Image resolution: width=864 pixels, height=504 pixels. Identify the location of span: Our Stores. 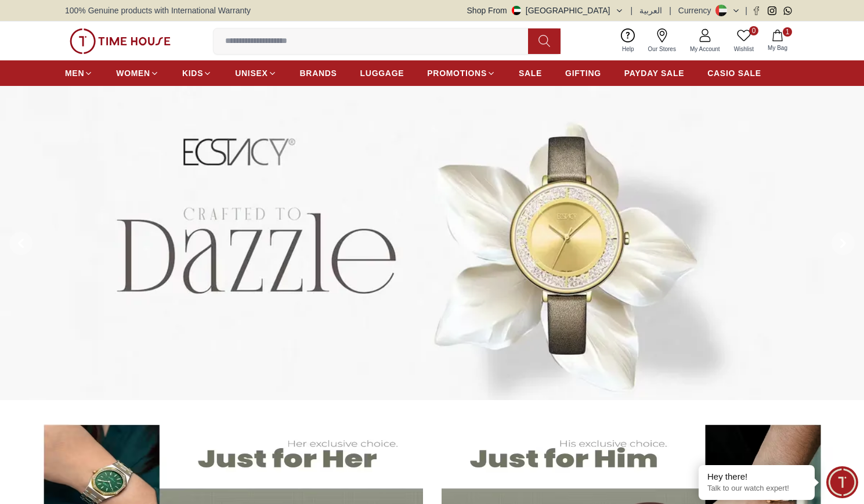
(663, 49).